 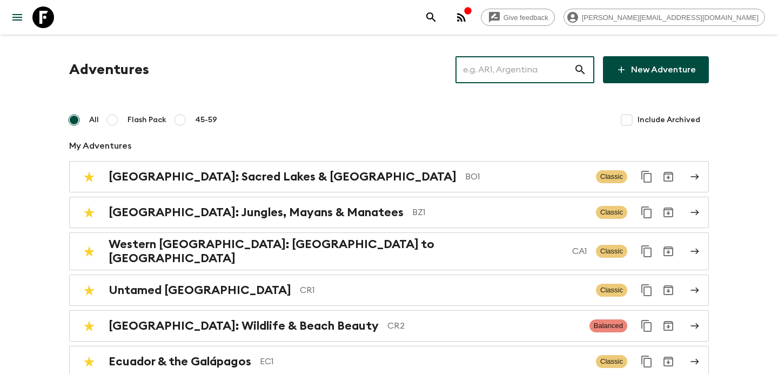 I want to click on span: Include Archived, so click(x=669, y=120).